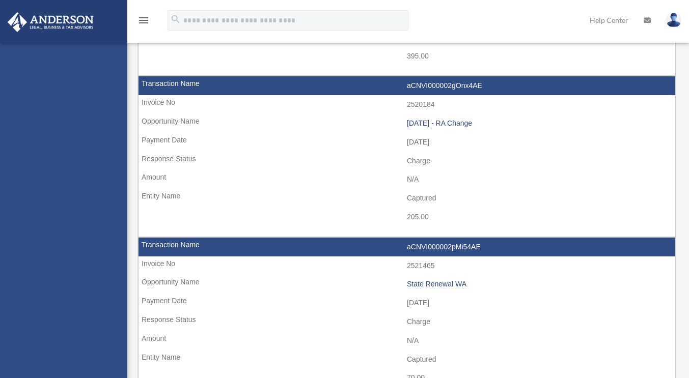 This screenshot has width=689, height=378. I want to click on td: 2521465, so click(407, 266).